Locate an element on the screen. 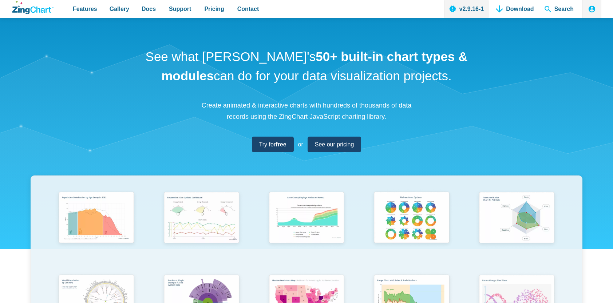 The width and height of the screenshot is (613, 303). span: Gallery is located at coordinates (119, 9).